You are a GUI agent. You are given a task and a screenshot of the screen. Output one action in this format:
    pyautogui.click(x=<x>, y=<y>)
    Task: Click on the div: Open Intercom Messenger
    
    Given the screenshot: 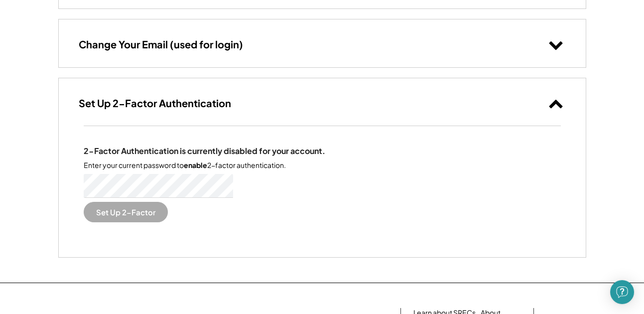 What is the action you would take?
    pyautogui.click(x=622, y=292)
    